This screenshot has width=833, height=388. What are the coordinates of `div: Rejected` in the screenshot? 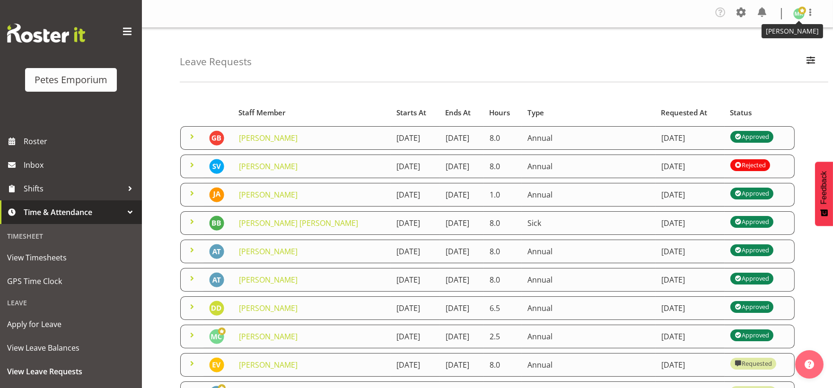 It's located at (750, 165).